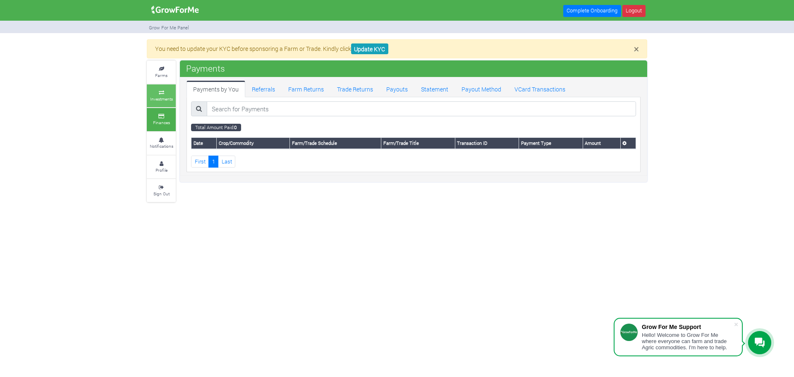 This screenshot has width=794, height=377. Describe the element at coordinates (169, 27) in the screenshot. I see `small: Grow For Me Panel` at that location.